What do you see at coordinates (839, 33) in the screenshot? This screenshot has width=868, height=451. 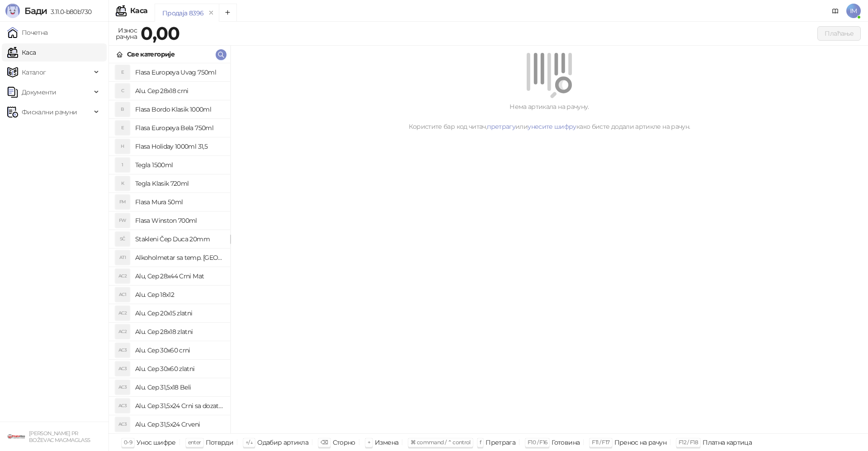 I see `button: Плаћање` at bounding box center [839, 33].